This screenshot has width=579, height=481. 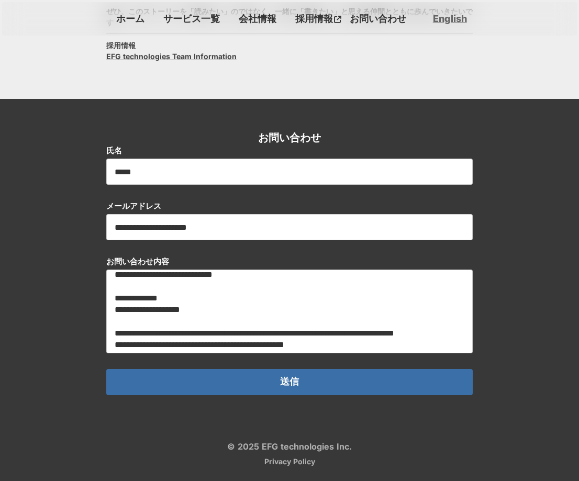 What do you see at coordinates (138, 261) in the screenshot?
I see `p: お問い合わせ内容` at bounding box center [138, 261].